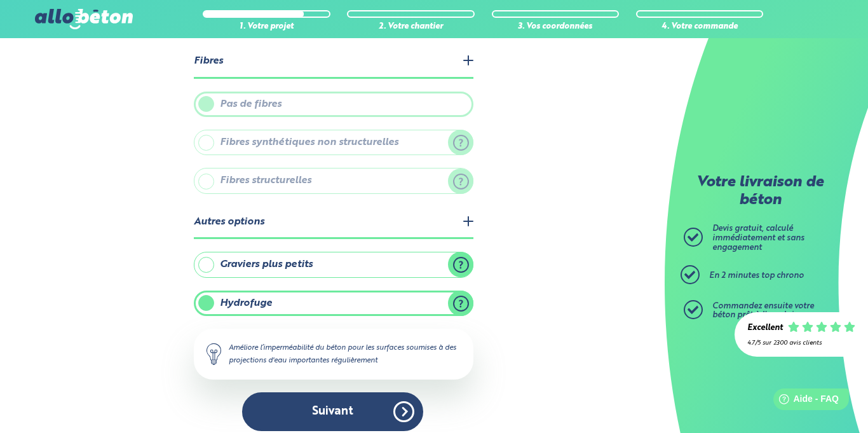  What do you see at coordinates (758, 238) in the screenshot?
I see `span: Devis gratuit, calculé immédiatement et sans engagement` at bounding box center [758, 238].